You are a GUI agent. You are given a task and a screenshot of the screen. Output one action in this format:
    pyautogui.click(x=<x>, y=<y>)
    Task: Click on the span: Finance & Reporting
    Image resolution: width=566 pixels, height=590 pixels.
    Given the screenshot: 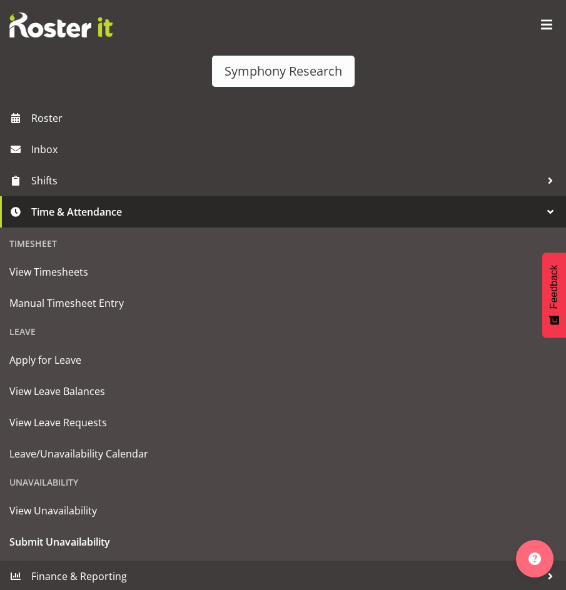 What is the action you would take?
    pyautogui.click(x=286, y=577)
    